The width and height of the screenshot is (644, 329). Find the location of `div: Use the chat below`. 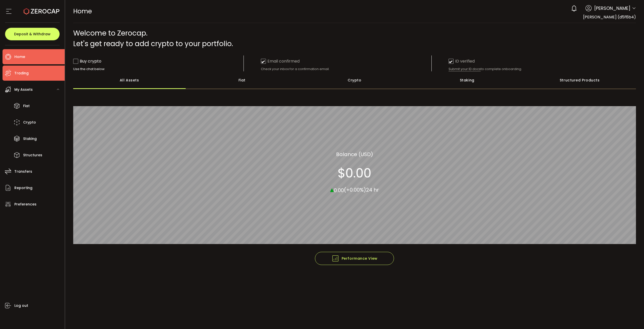

div: Use the chat below is located at coordinates (158, 69).